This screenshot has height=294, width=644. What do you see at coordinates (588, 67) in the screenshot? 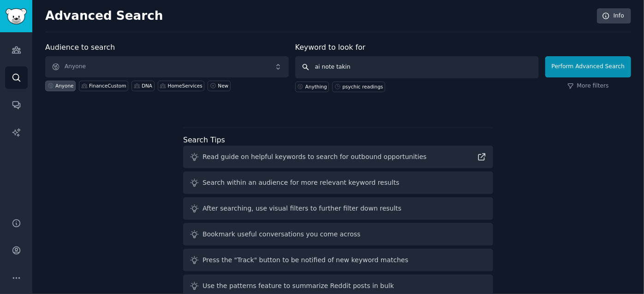
I see `button: Perform Advanced Search` at bounding box center [588, 67].